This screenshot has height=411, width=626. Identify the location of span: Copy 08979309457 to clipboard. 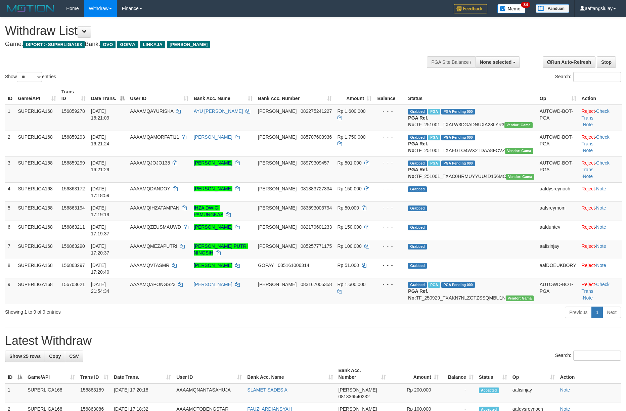
(315, 163).